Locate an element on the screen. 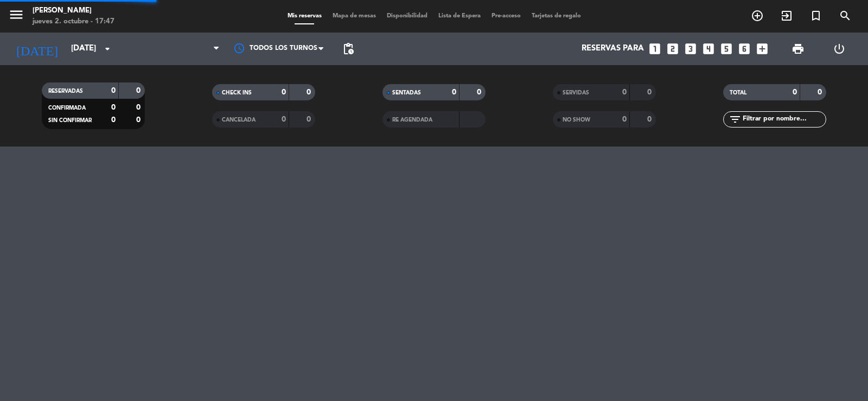 This screenshot has height=401, width=868. button: menu is located at coordinates (17, 17).